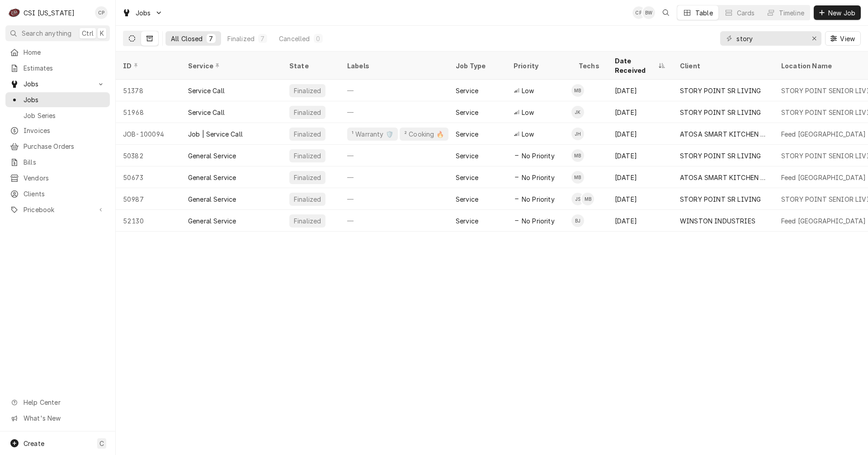  I want to click on div: 50987, so click(148, 199).